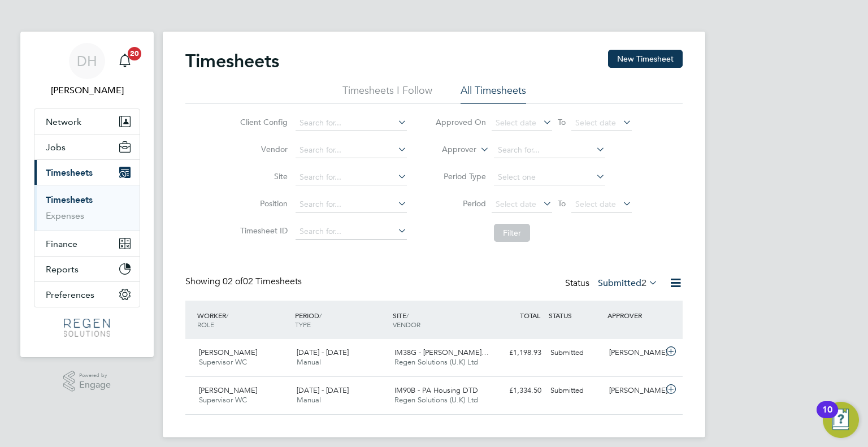  Describe the element at coordinates (516, 390) in the screenshot. I see `div: £1,334.50` at that location.